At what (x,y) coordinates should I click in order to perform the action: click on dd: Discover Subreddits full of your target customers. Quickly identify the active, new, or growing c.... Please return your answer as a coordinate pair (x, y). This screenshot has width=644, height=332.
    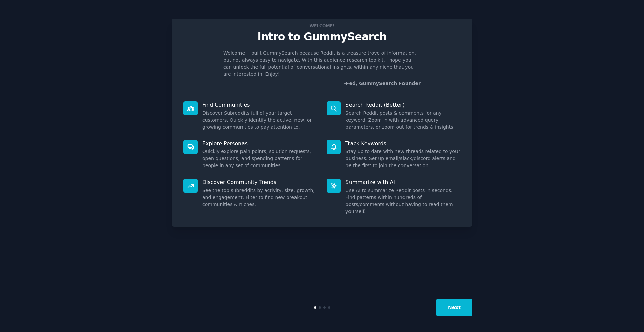
    Looking at the image, I should click on (260, 120).